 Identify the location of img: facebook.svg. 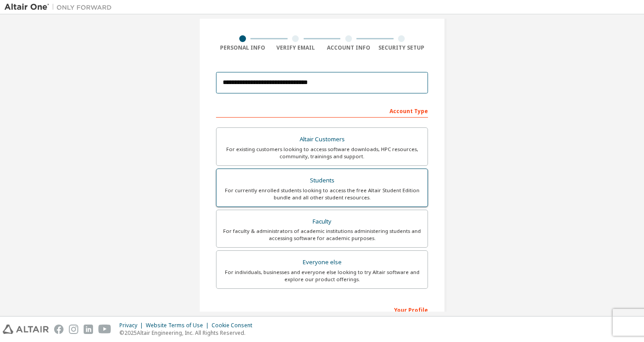
(58, 329).